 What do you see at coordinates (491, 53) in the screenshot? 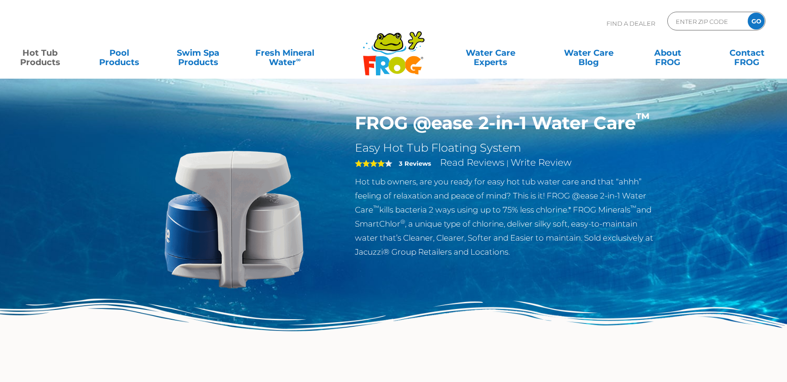
I see `a: Water CareExperts` at bounding box center [491, 53].